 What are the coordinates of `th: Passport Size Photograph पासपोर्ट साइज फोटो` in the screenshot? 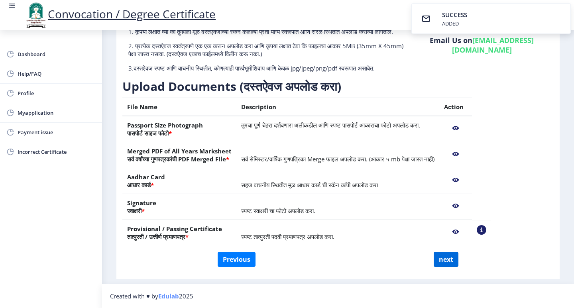 It's located at (179, 129).